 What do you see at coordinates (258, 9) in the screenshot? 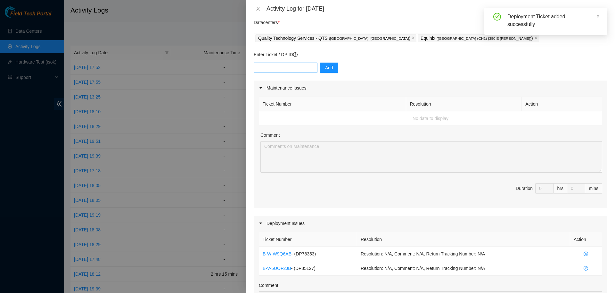
I see `button: Close` at bounding box center [258, 9].